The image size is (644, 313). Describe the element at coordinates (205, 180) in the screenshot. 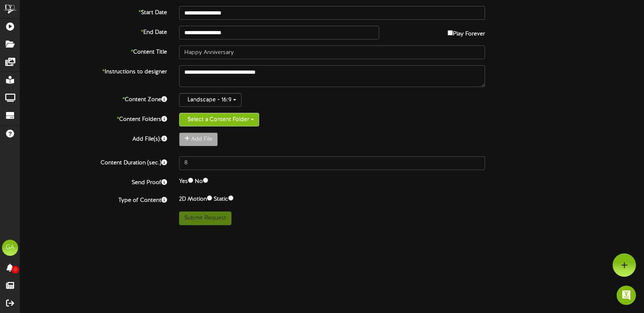

I see `input: No` at that location.